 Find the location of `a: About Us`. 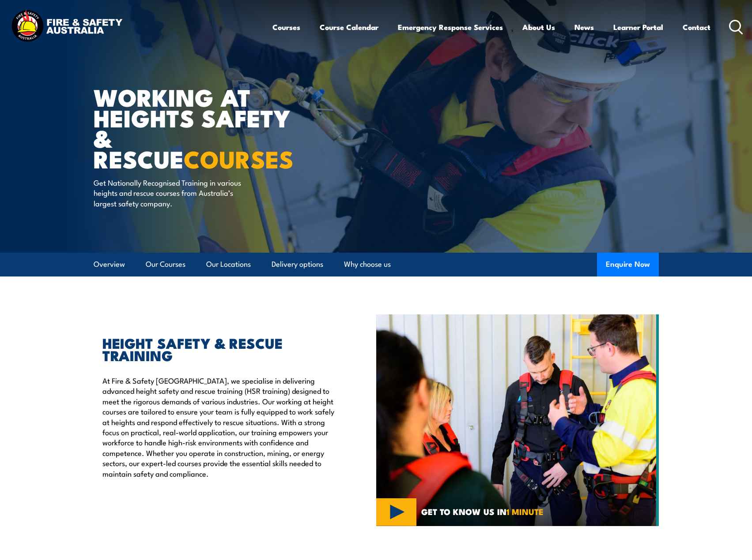

a: About Us is located at coordinates (539, 27).